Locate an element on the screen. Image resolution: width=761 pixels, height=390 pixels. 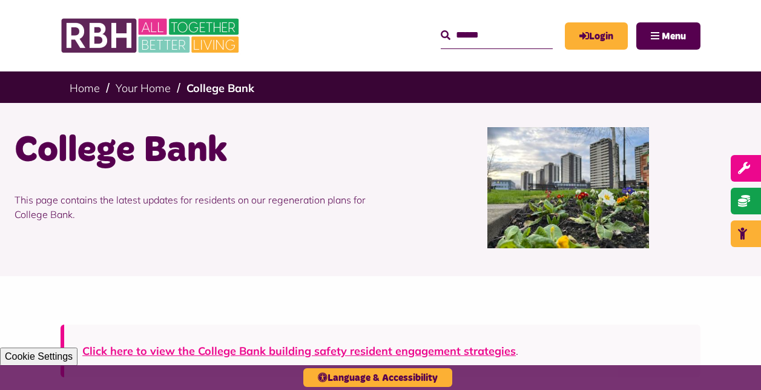
img: College Bank Skyline With Flowers is located at coordinates (568, 188).